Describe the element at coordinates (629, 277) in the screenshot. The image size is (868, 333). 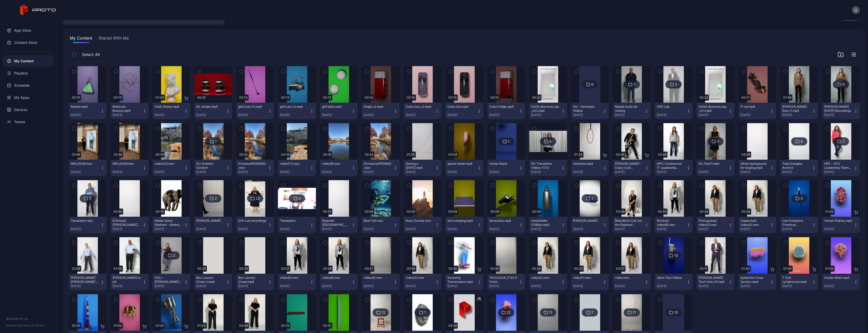
I see `div: video.mov` at that location.